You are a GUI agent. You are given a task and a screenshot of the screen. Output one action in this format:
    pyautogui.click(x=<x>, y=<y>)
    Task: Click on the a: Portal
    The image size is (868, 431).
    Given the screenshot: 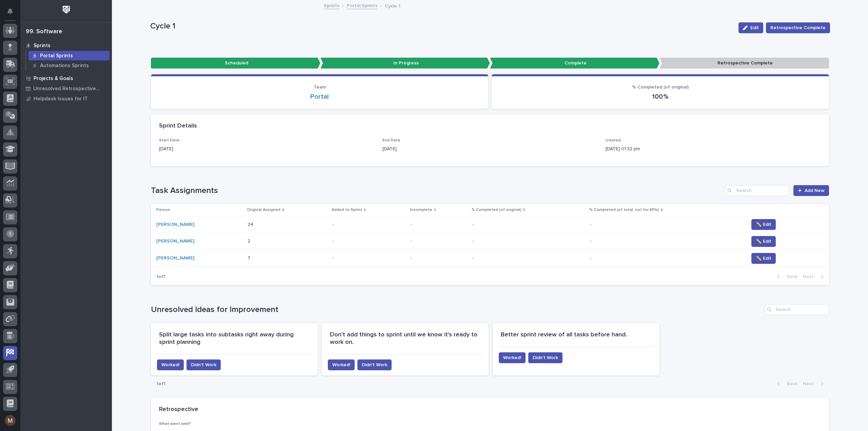 What is the action you would take?
    pyautogui.click(x=319, y=96)
    